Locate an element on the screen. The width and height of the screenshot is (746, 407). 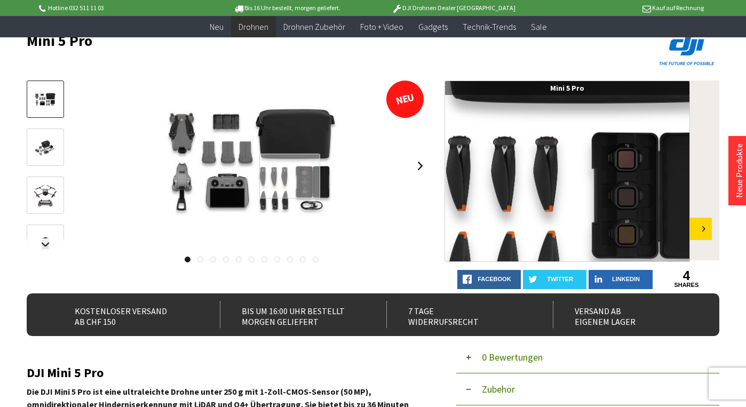
a: Neue Produkte is located at coordinates (739, 171).